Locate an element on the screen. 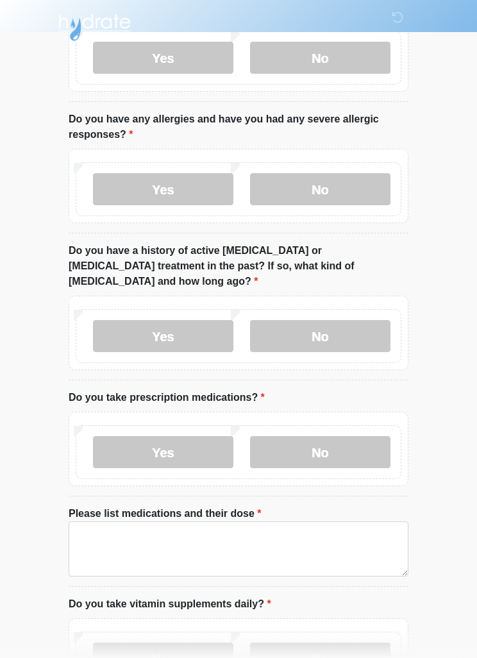  label: Please list medications and their dose is located at coordinates (165, 514).